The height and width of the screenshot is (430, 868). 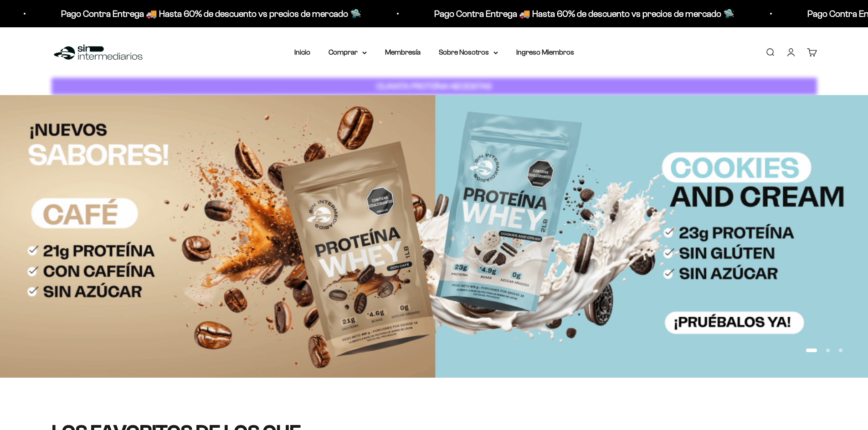 I want to click on summary: Sobre Nosotros, so click(x=468, y=52).